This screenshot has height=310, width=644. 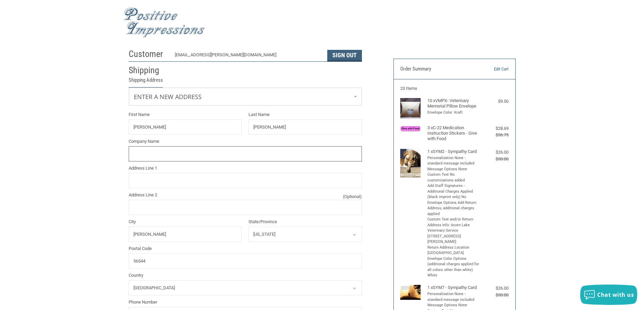 I want to click on h3: Order Summary, so click(x=437, y=69).